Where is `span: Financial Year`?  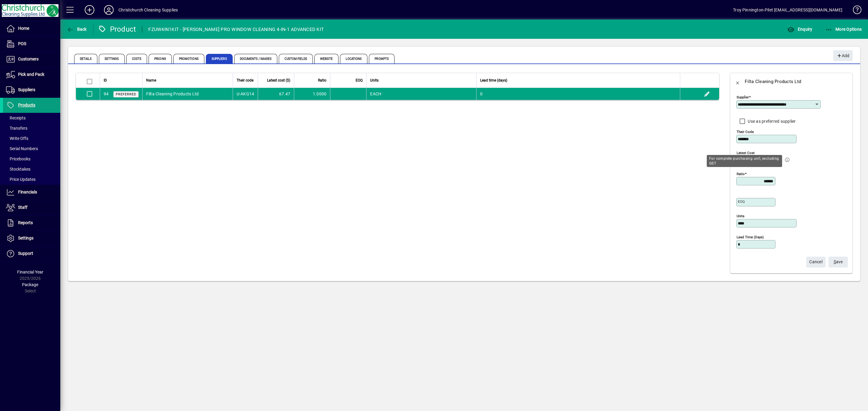 span: Financial Year is located at coordinates (30, 272).